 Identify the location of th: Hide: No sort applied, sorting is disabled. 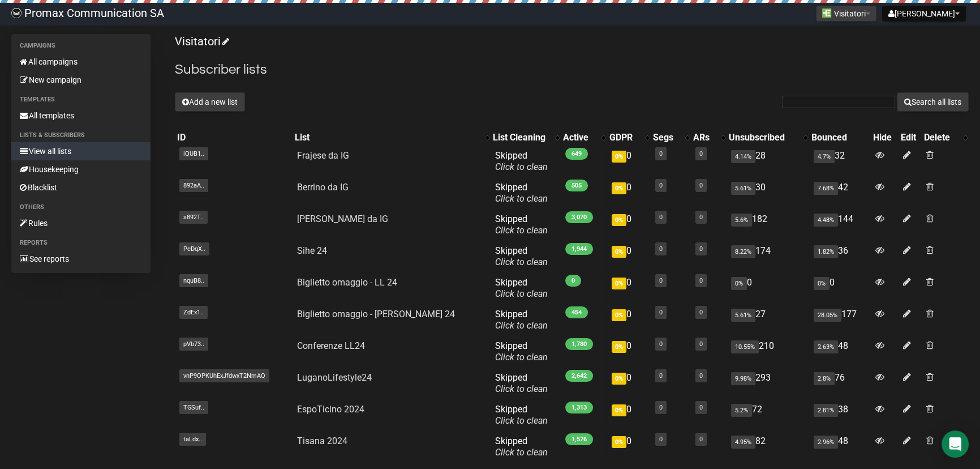
(885, 137).